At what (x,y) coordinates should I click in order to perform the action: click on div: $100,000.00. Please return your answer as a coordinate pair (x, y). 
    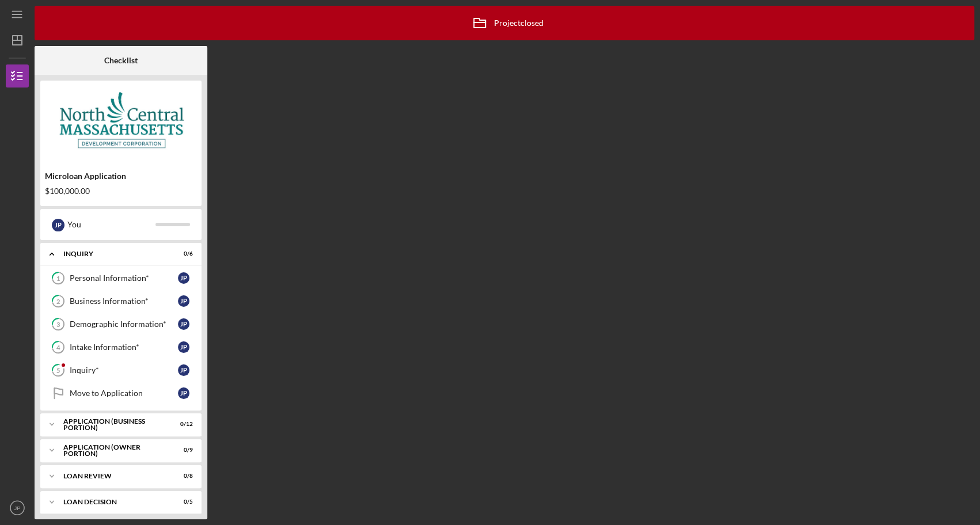
    Looking at the image, I should click on (121, 191).